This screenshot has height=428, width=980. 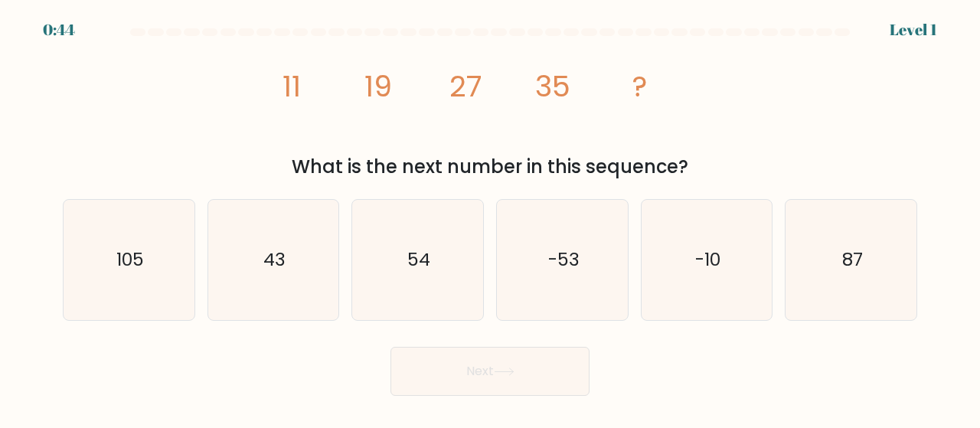 What do you see at coordinates (490, 167) in the screenshot?
I see `div: What is the next number in this sequence?` at bounding box center [490, 167].